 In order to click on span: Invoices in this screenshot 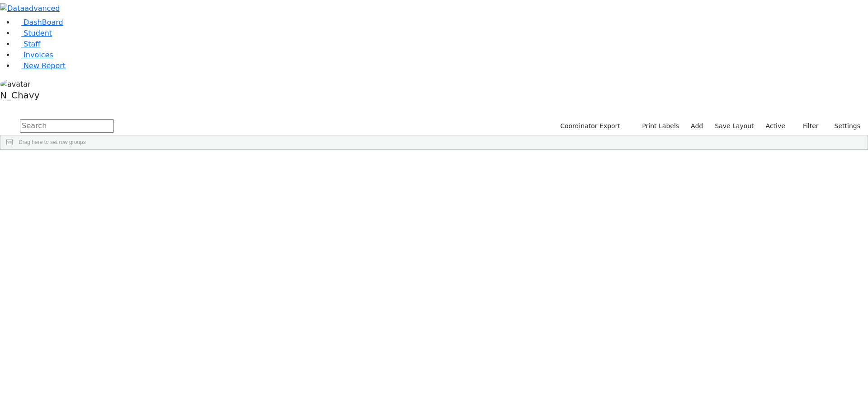, I will do `click(39, 55)`.